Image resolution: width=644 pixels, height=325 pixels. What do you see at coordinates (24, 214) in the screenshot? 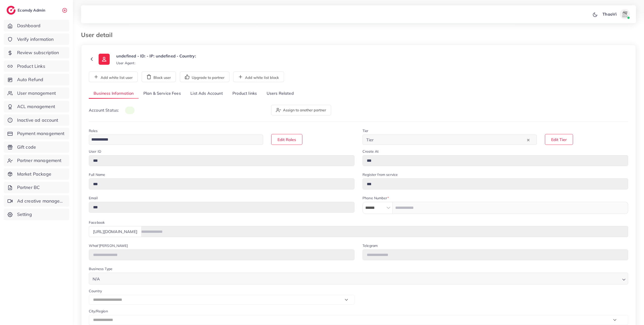
I see `span: Setting` at bounding box center [24, 214].